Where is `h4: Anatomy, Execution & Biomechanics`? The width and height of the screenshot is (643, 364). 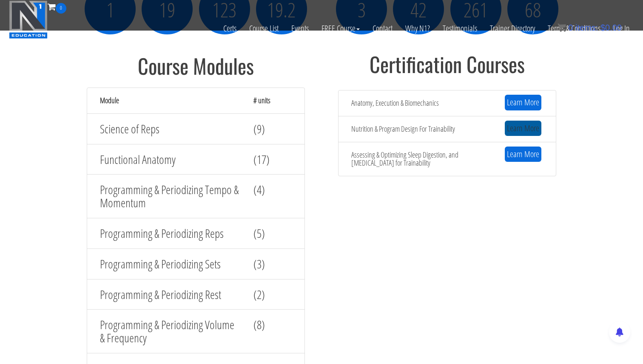 h4: Anatomy, Execution & Biomechanics is located at coordinates (422, 104).